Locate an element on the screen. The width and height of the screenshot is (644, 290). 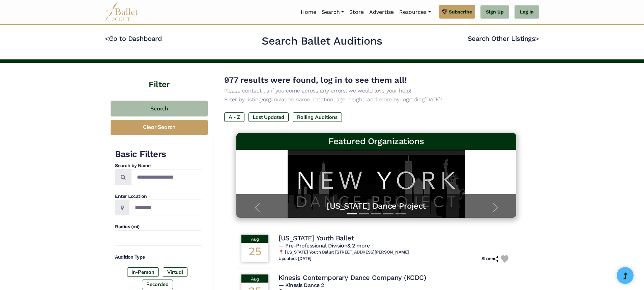
h6: Share is located at coordinates (490, 259).